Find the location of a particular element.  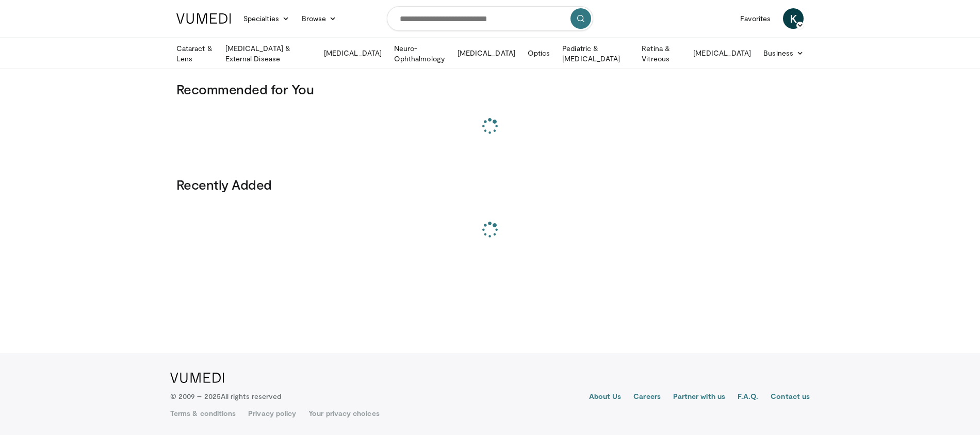

a: Careers is located at coordinates (646, 397).